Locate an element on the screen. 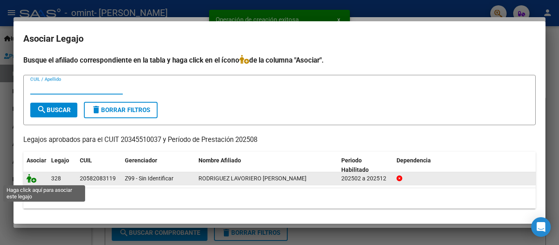 This screenshot has height=245, width=559. span: Asociar is located at coordinates (36, 160).